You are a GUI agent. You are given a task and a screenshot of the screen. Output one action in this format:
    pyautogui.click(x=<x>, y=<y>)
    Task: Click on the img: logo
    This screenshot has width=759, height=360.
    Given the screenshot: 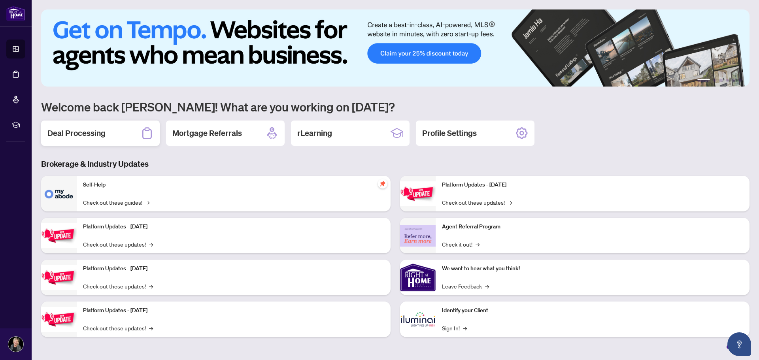 What is the action you would take?
    pyautogui.click(x=16, y=13)
    